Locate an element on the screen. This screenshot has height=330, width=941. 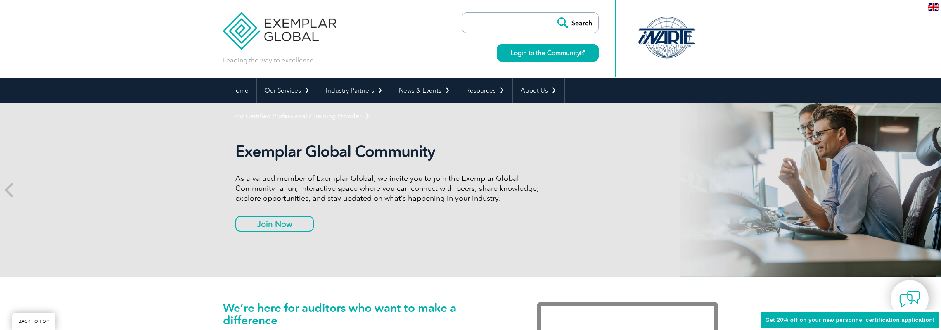
a: Resources is located at coordinates (485, 90).